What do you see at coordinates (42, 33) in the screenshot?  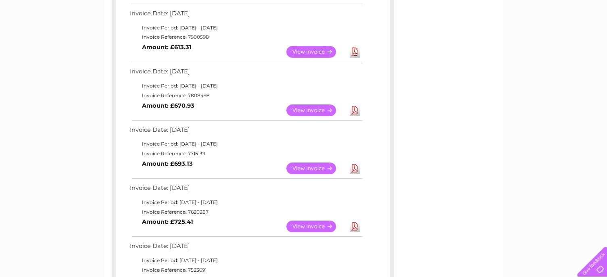 I see `img: logo.png` at bounding box center [42, 33].